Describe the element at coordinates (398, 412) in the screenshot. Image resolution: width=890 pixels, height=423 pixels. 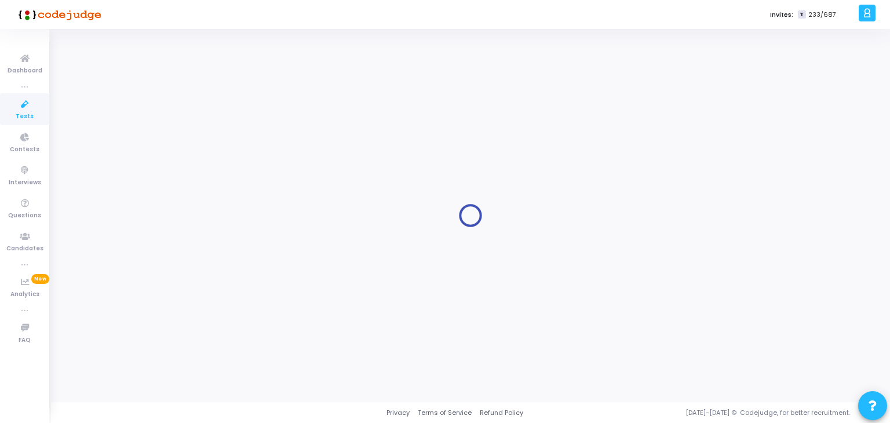
I see `a: Privacy` at that location.